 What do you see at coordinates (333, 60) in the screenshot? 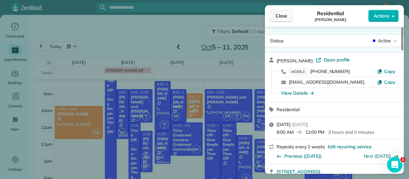
I see `a: Open profile` at bounding box center [333, 60].